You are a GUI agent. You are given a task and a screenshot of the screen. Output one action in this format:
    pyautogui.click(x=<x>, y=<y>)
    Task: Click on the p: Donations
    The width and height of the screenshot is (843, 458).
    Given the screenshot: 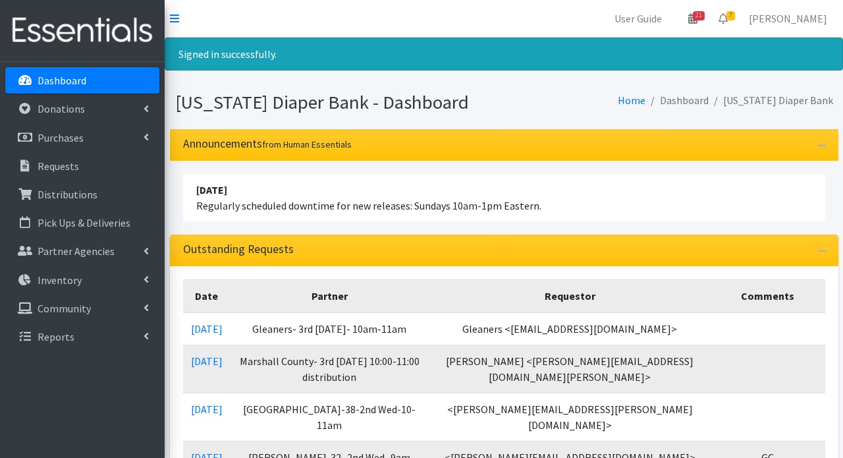 What is the action you would take?
    pyautogui.click(x=61, y=109)
    